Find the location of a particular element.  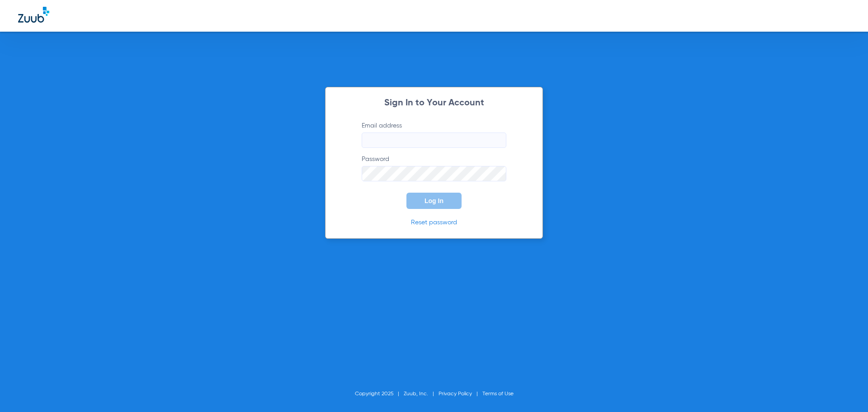

a: Privacy Policy is located at coordinates (455, 394).